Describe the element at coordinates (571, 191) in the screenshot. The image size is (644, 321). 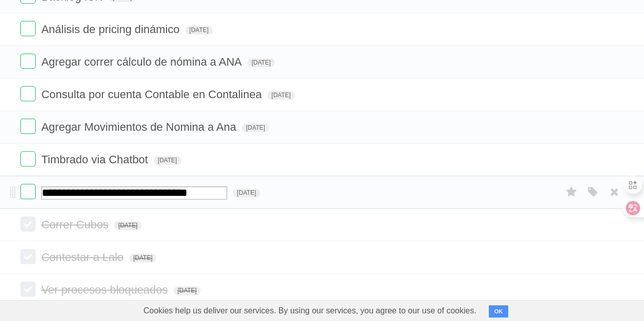
I see `label: Star task` at that location.